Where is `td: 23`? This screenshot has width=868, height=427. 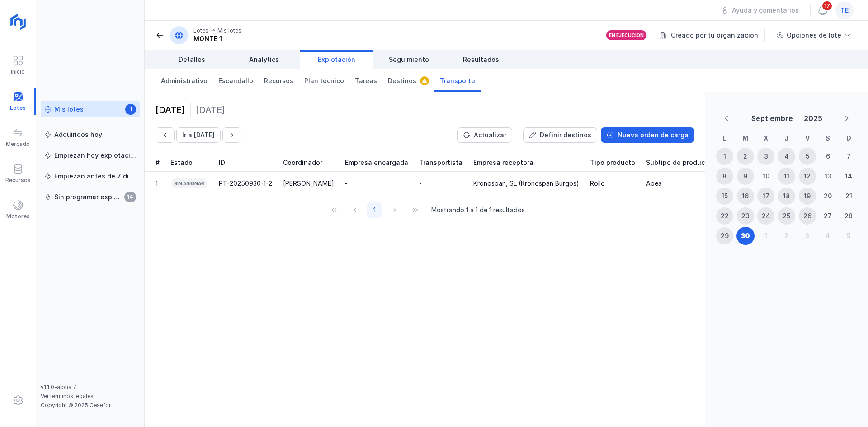
td: 23 is located at coordinates (745, 216).